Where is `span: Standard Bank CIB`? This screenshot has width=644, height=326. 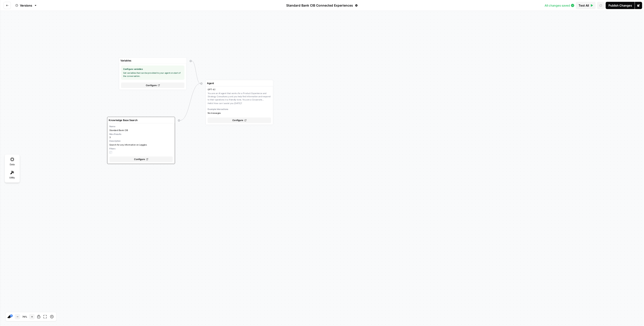
span: Standard Bank CIB is located at coordinates (141, 130).